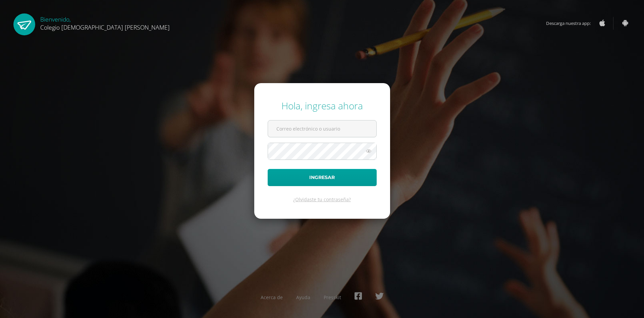 The image size is (644, 318). I want to click on a: ¿Olvidaste tu contraseña?, so click(322, 199).